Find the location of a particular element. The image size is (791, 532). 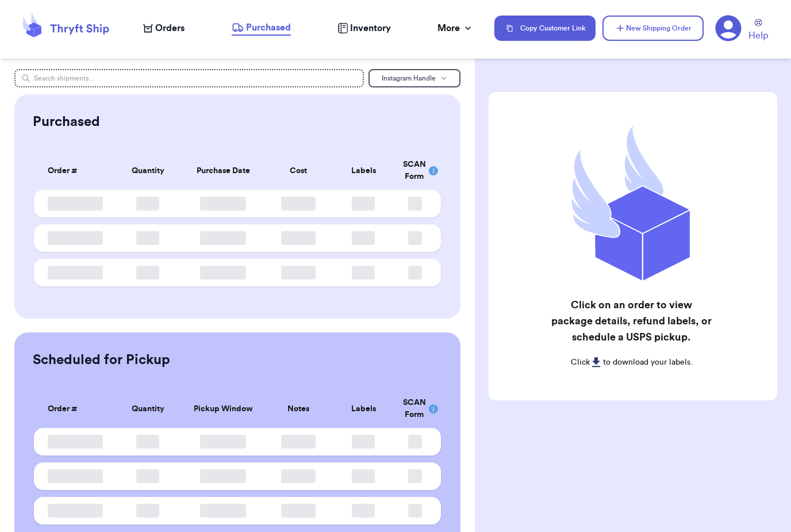

span: Purchased is located at coordinates (269, 27).